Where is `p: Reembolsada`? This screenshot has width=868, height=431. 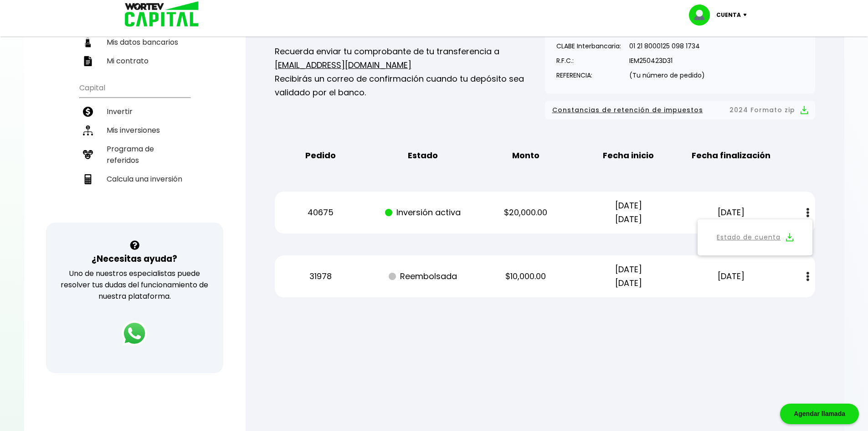
p: Reembolsada is located at coordinates (423, 276).